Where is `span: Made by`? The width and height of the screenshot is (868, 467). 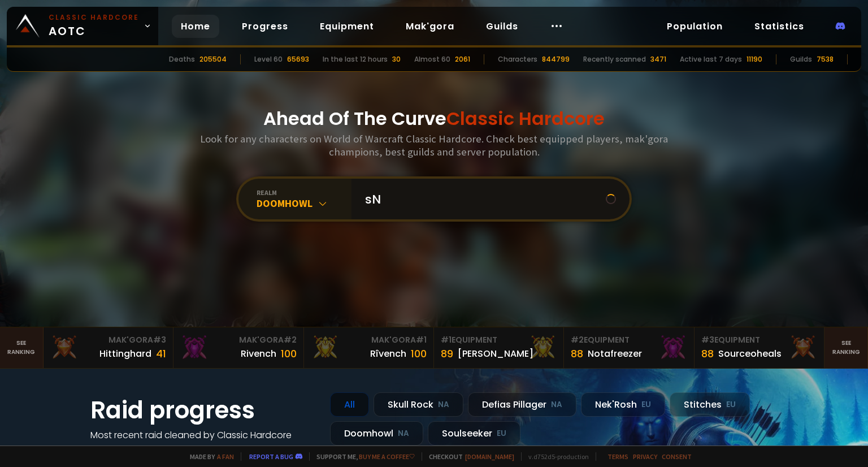
span: Made by is located at coordinates (208, 456).